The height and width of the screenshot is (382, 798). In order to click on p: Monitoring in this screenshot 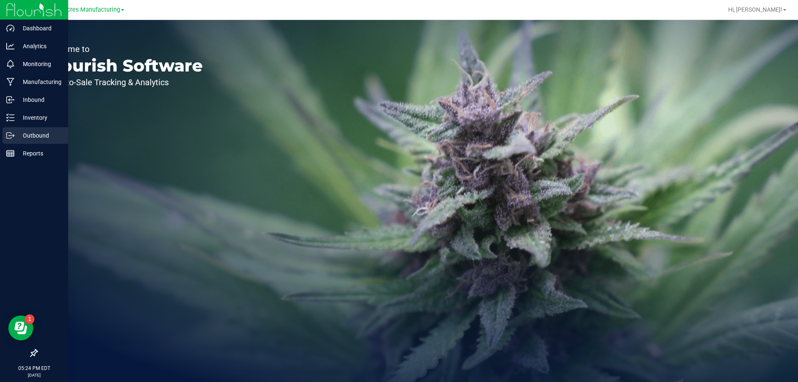, I will do `click(39, 64)`.